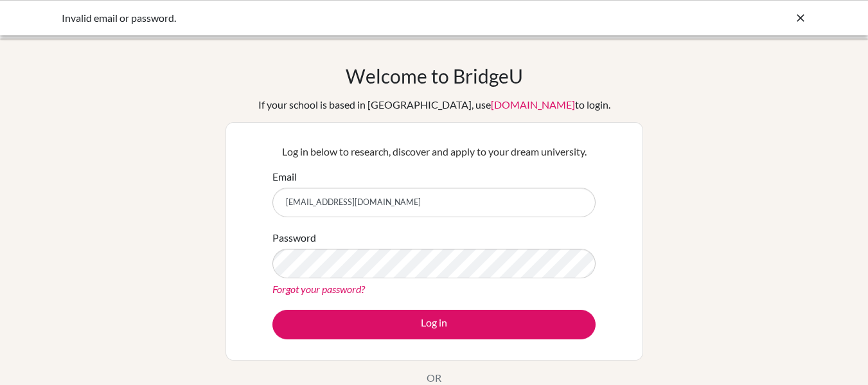 This screenshot has width=868, height=385. I want to click on label: Password, so click(295, 238).